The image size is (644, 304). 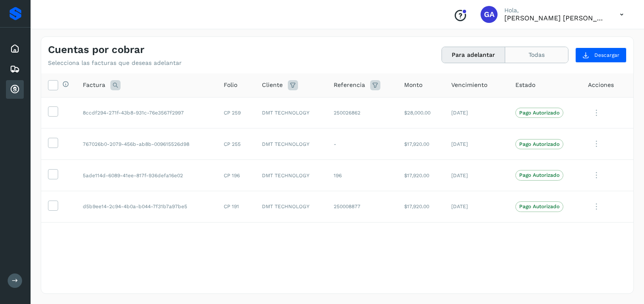 I want to click on button: Para adelantar, so click(x=473, y=54).